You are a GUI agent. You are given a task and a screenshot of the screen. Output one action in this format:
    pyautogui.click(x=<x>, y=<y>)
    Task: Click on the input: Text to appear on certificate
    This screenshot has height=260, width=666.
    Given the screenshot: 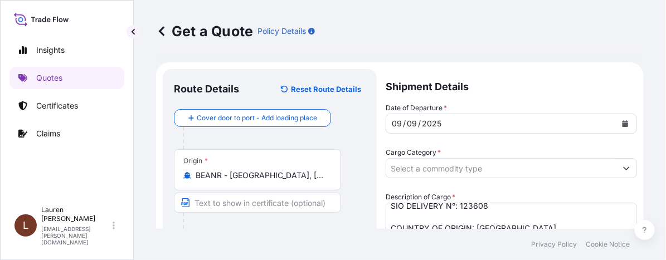 What is the action you would take?
    pyautogui.click(x=257, y=203)
    